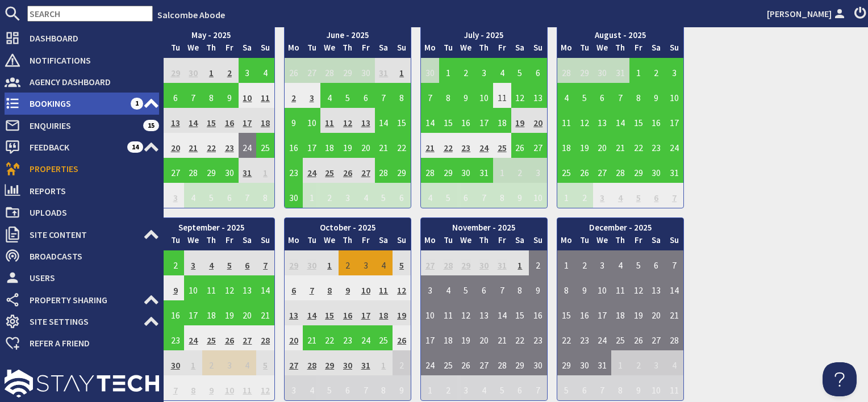 The image size is (868, 402). Describe the element at coordinates (89, 38) in the screenshot. I see `span: Dashboard` at that location.